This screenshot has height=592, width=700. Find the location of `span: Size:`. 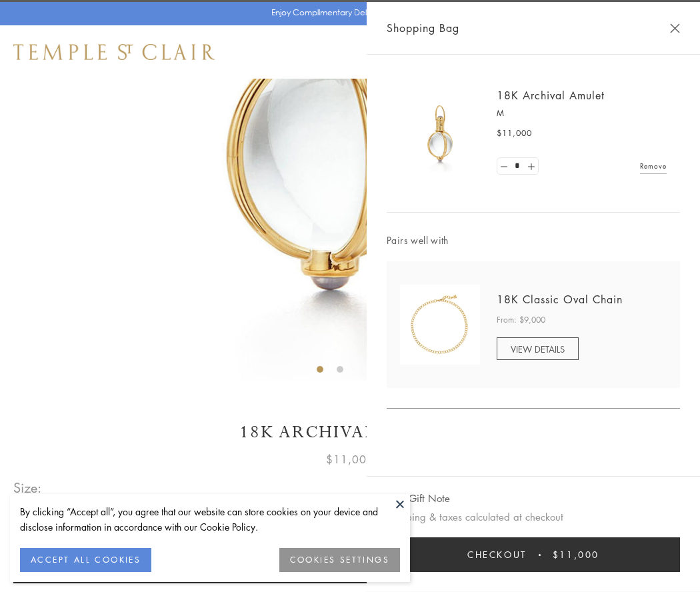

span: Size: is located at coordinates (28, 487).